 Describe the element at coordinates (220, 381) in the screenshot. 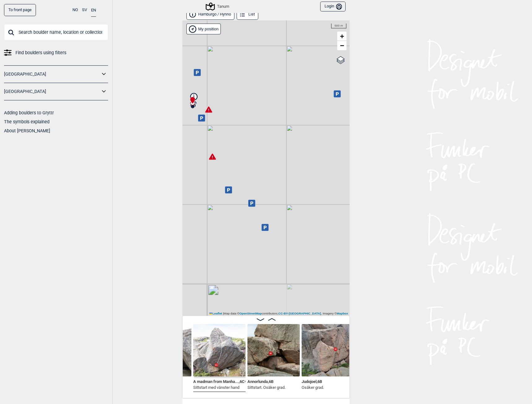

I see `span: A madman from Manha... , 6C+` at that location.